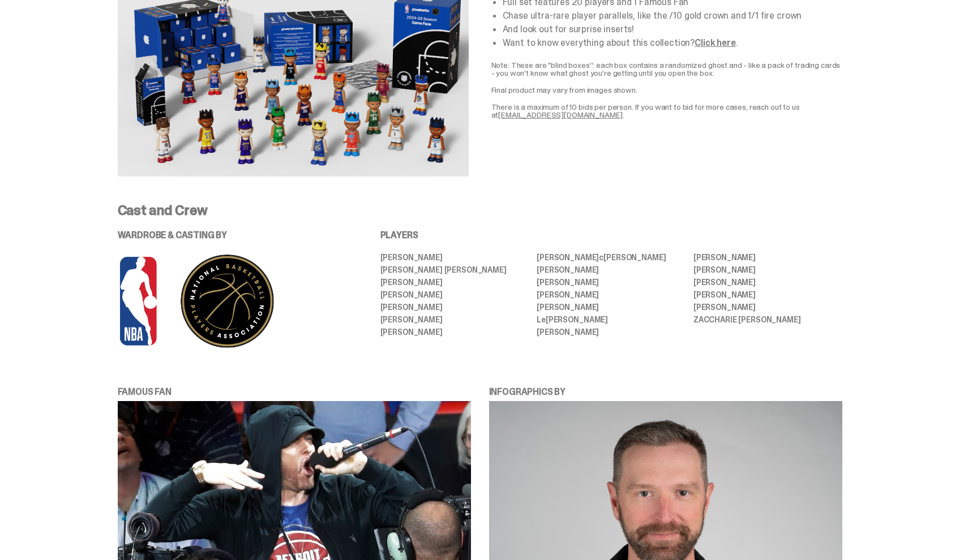  I want to click on p: INFOGRAPHICS BY, so click(666, 392).